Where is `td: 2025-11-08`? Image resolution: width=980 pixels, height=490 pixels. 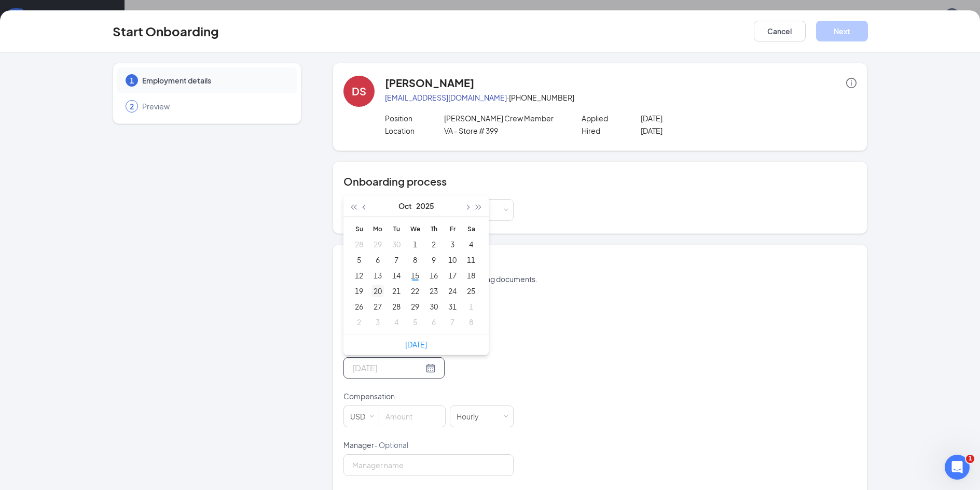 td: 2025-11-08 is located at coordinates (471, 322).